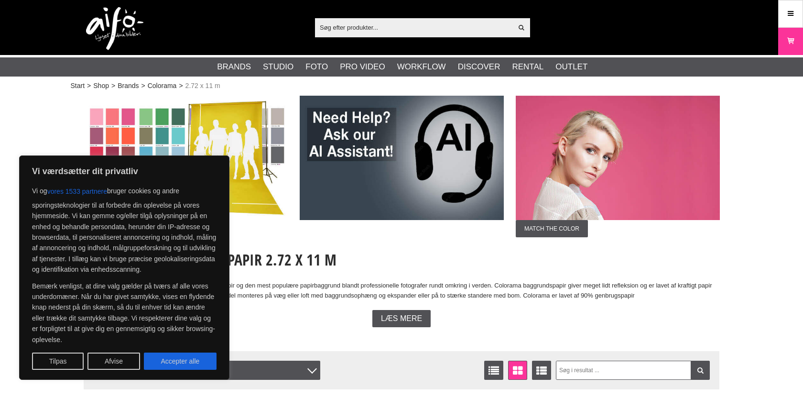 The image size is (803, 399). Describe the element at coordinates (58, 361) in the screenshot. I see `button: Tilpas` at that location.